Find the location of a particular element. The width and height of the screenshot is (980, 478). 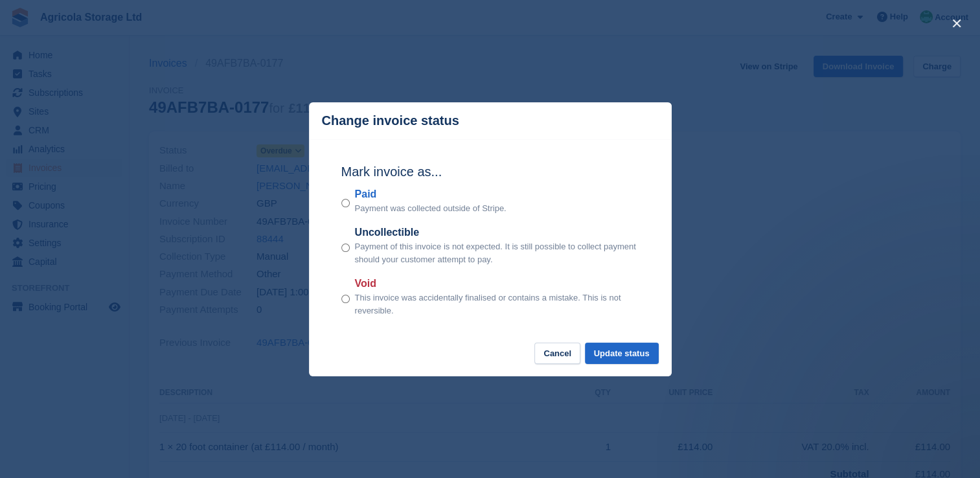

p: This invoice was accidentally finalised or contains a mistake. This is not reversible. is located at coordinates (497, 304).